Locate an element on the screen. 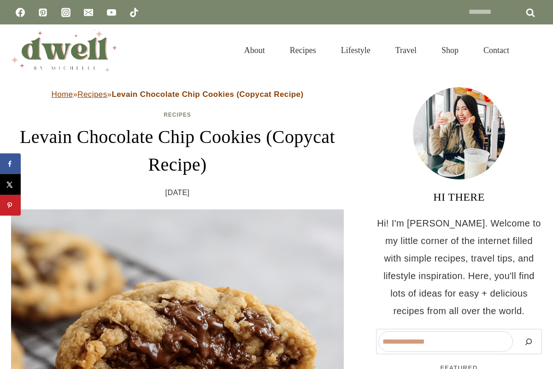 This screenshot has height=369, width=553. nav: Primary Navigation is located at coordinates (377, 50).